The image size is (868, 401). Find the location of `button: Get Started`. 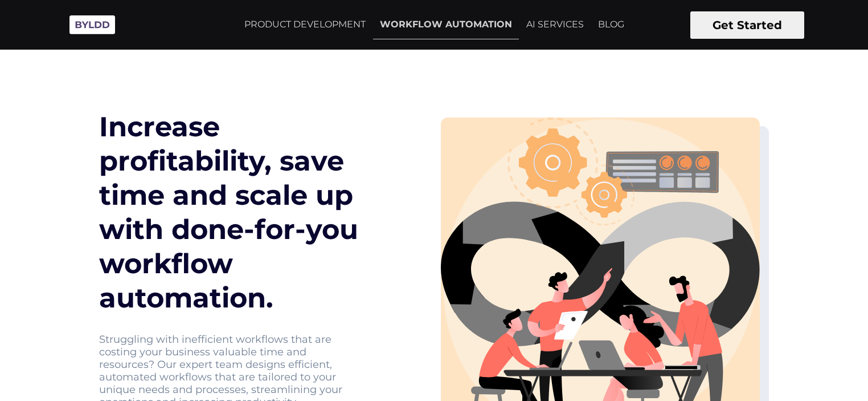

button: Get Started is located at coordinates (748, 25).